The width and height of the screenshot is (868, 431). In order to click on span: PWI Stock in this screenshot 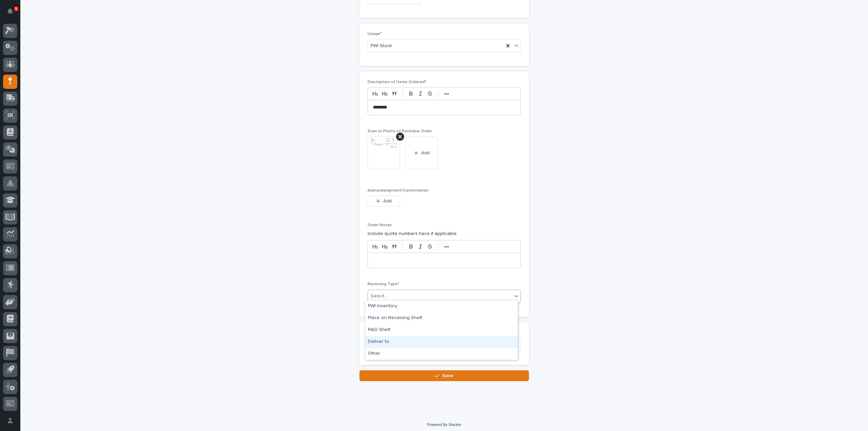, I will do `click(381, 46)`.